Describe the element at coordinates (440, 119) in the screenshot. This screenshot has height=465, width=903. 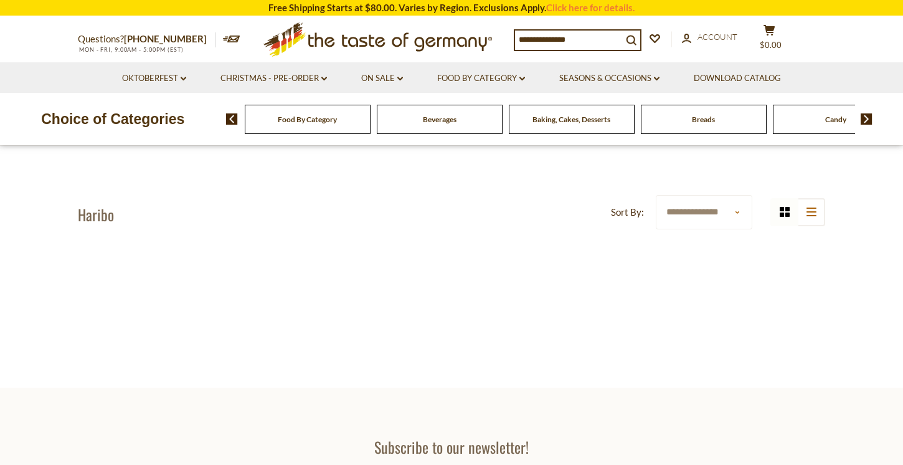
I see `a: Beverages` at that location.